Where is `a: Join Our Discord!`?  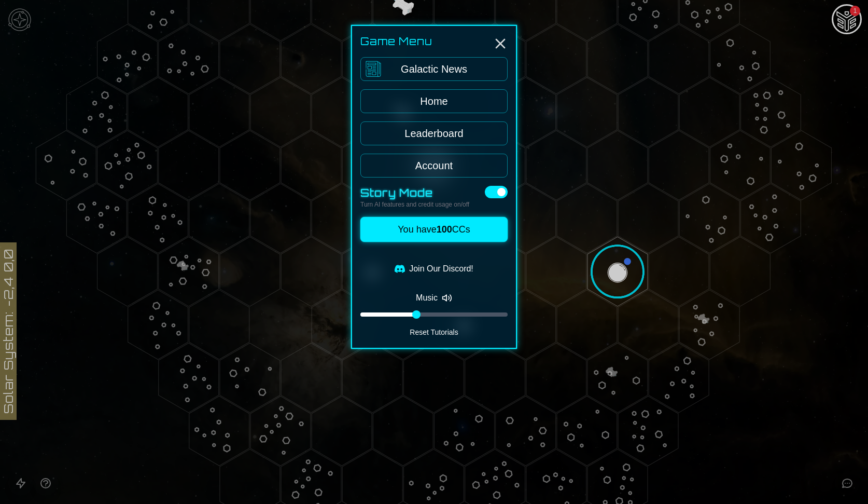 a: Join Our Discord! is located at coordinates (434, 269).